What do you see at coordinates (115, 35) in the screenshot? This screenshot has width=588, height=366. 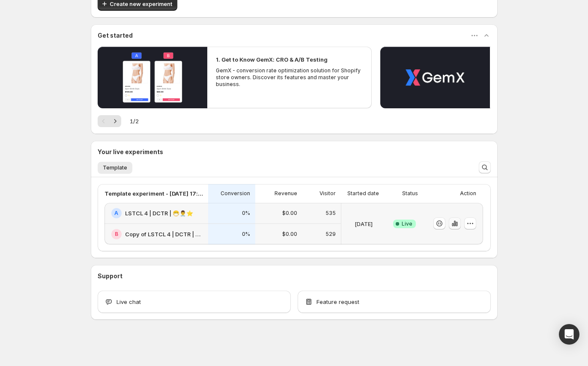 I see `h3: Get started` at bounding box center [115, 35].